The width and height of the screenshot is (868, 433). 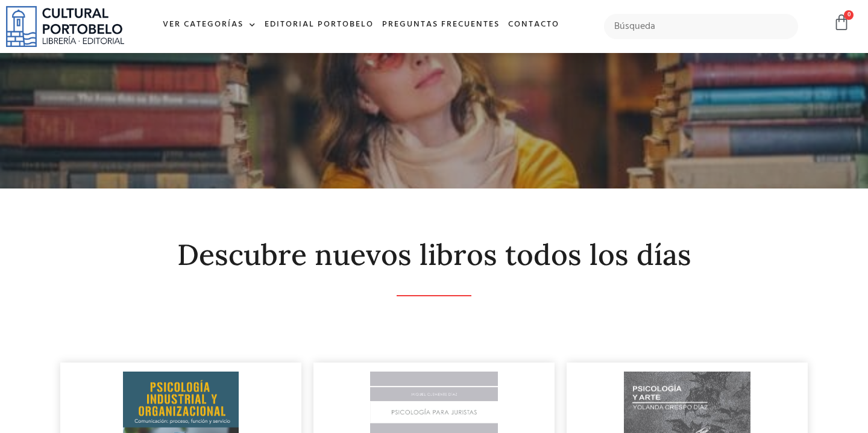 I want to click on a: Preguntas frecuentes, so click(x=441, y=25).